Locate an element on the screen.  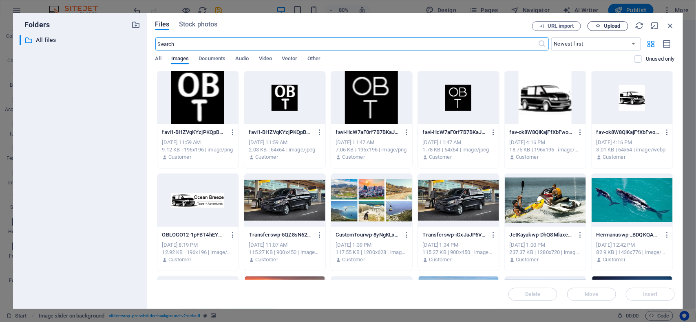
div: 18.75 KB | 196x196 | image/png is located at coordinates (545, 150).